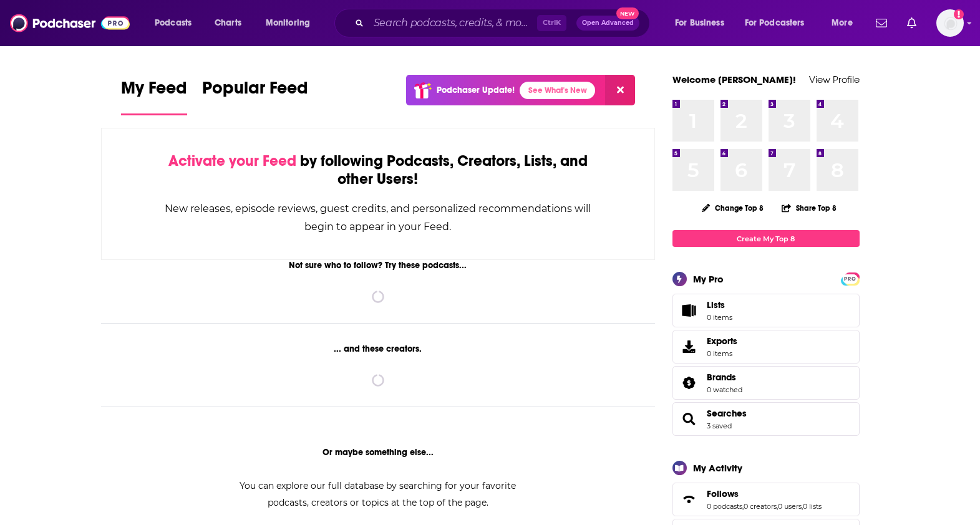  Describe the element at coordinates (608, 23) in the screenshot. I see `button: Open AdvancedNew` at that location.